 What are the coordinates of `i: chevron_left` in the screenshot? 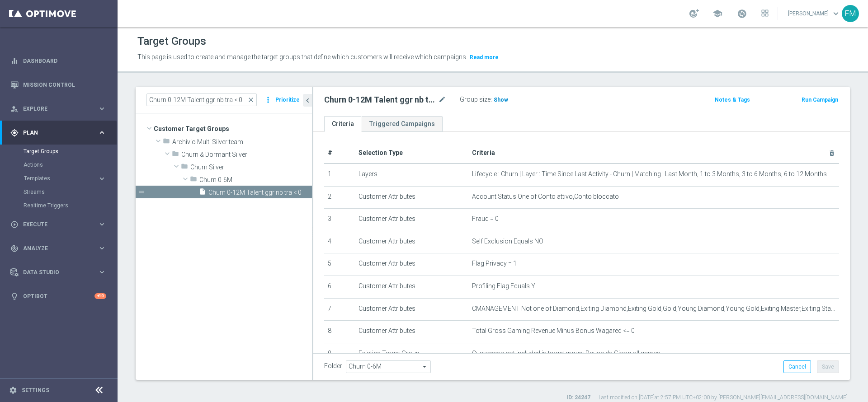 It's located at (307, 100).